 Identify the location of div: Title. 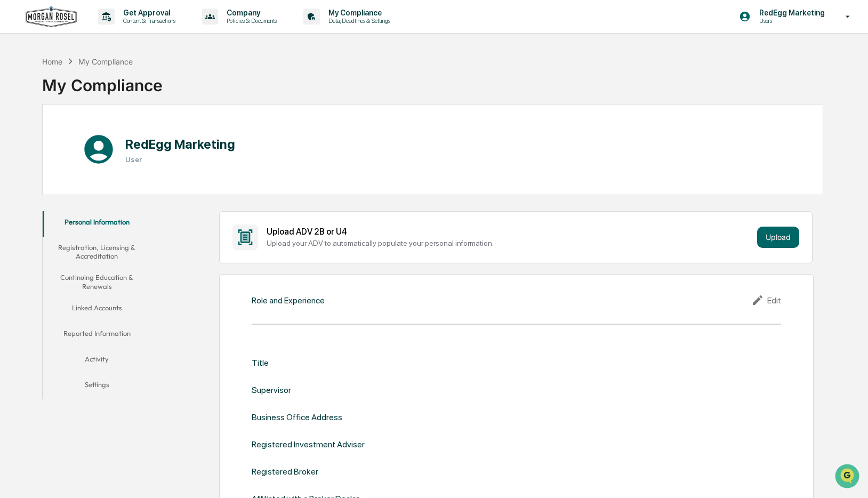
(260, 363).